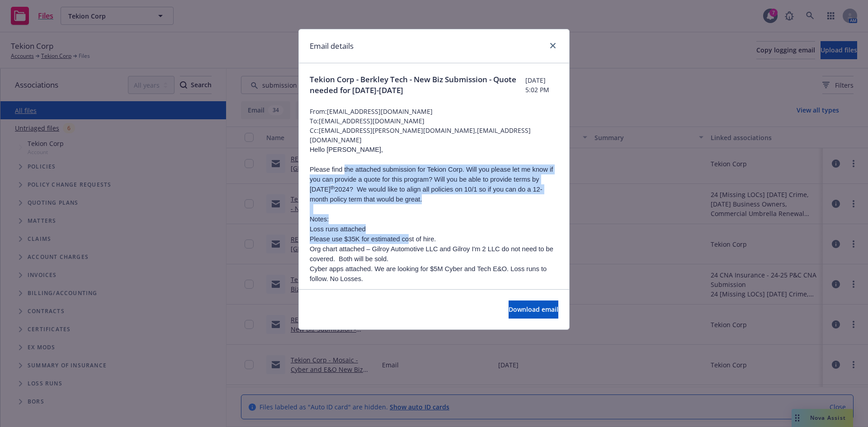  What do you see at coordinates (533, 309) in the screenshot?
I see `span: Download email` at bounding box center [533, 309].